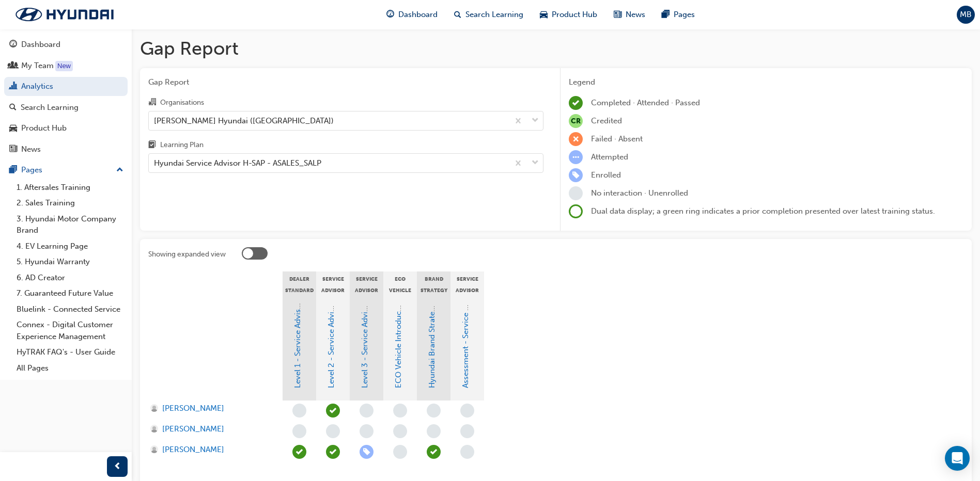 The height and width of the screenshot is (481, 980). What do you see at coordinates (763, 211) in the screenshot?
I see `span: Dual data display; a green ring indicates a prior completion presented over latest training status.` at bounding box center [763, 211].